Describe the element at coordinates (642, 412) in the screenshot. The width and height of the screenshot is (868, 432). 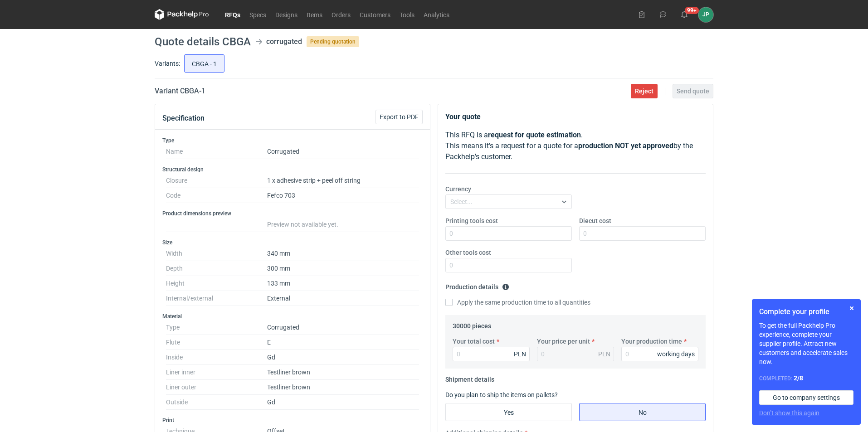
I see `label: No` at that location.